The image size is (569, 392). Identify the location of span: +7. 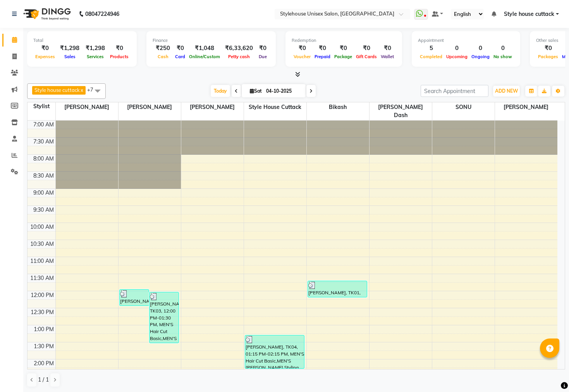
(93, 89).